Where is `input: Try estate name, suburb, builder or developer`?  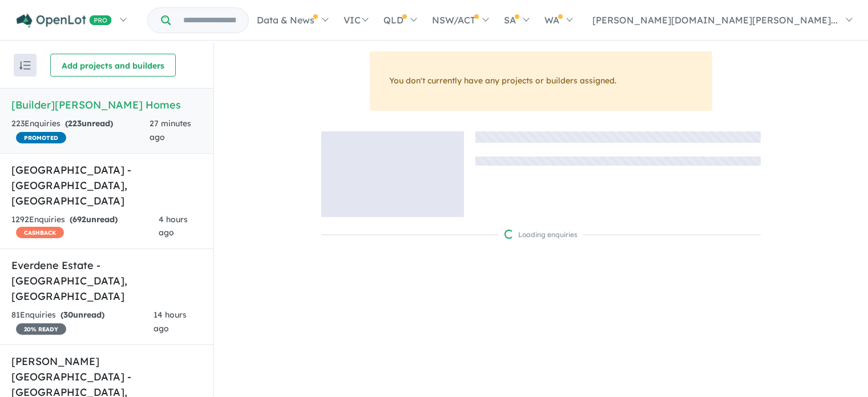 input: Try estate name, suburb, builder or developer is located at coordinates (209, 20).